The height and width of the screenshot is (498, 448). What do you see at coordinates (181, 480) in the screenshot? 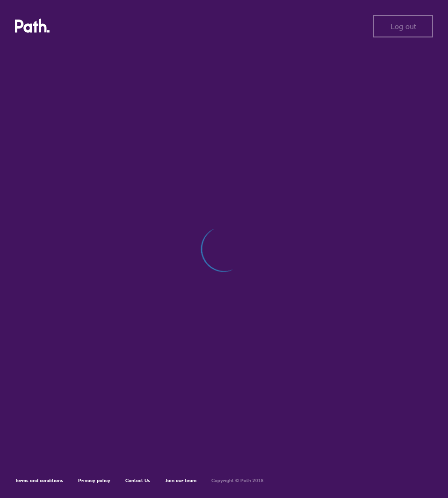
I see `a: Join our team` at bounding box center [181, 480].